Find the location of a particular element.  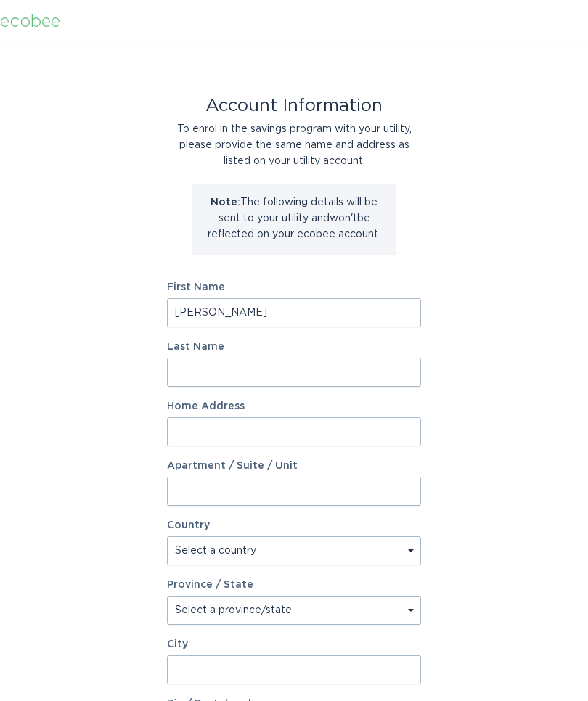

label: City is located at coordinates (294, 644).